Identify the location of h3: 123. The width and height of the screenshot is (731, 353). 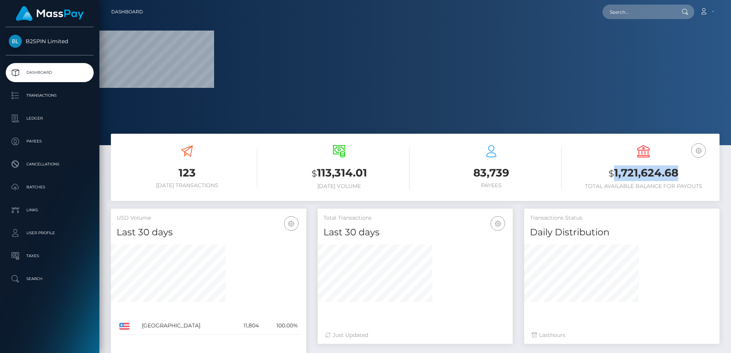
(187, 173).